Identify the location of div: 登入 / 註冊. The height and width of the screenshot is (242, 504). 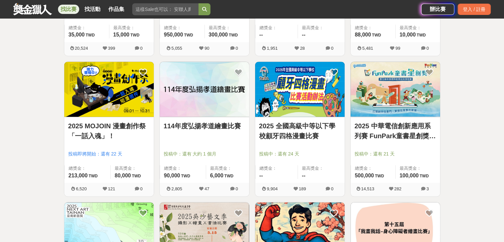
(474, 9).